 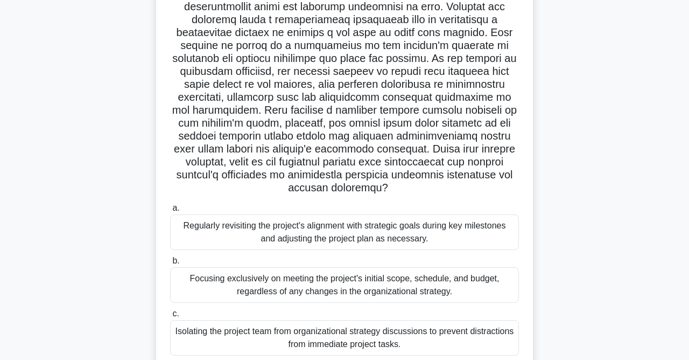 What do you see at coordinates (176, 207) in the screenshot?
I see `span: a.` at bounding box center [176, 207].